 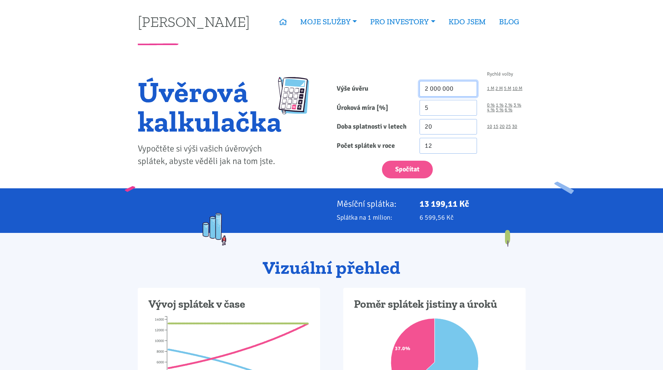 What do you see at coordinates (159, 319) in the screenshot?
I see `tspan: 14000` at bounding box center [159, 319].